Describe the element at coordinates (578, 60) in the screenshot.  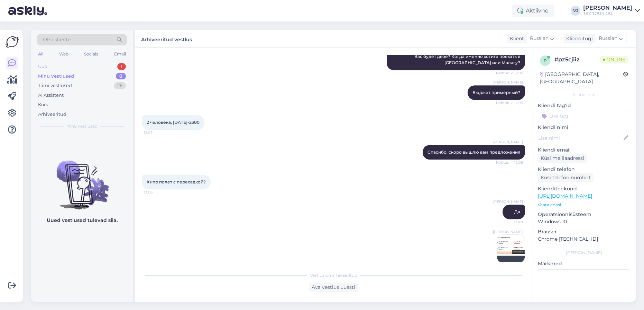
I see `div: # pz5cjiiz` at that location.